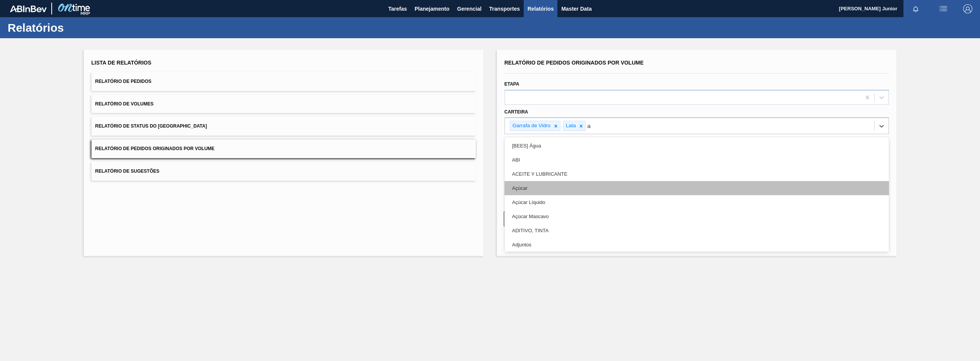  What do you see at coordinates (28, 9) in the screenshot?
I see `img: TNhmsLtSVTkK8tSr43FrP2fwEKptu5GPRR3wAAAABJRU5ErkJggg==` at bounding box center [28, 9].